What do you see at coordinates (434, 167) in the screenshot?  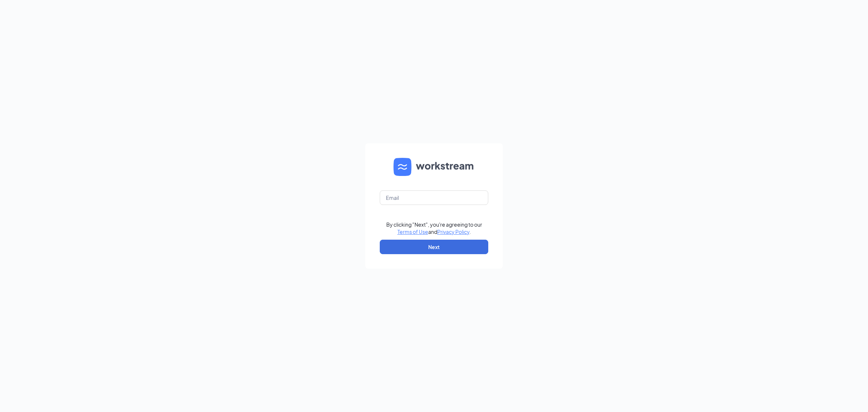 I see `img: WS logo and Workstream text` at bounding box center [434, 167].